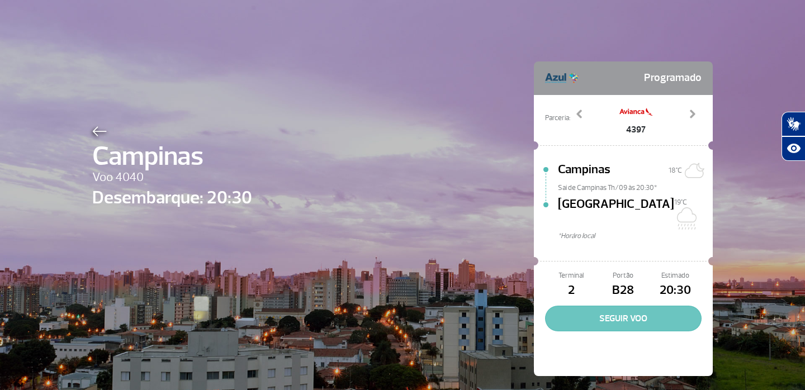 This screenshot has height=390, width=805. What do you see at coordinates (623, 276) in the screenshot?
I see `span: Portão` at bounding box center [623, 276].